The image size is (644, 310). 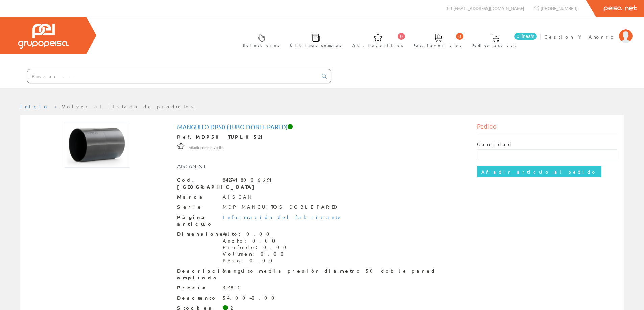 I want to click on div: 54.00+0.00, so click(x=251, y=298).